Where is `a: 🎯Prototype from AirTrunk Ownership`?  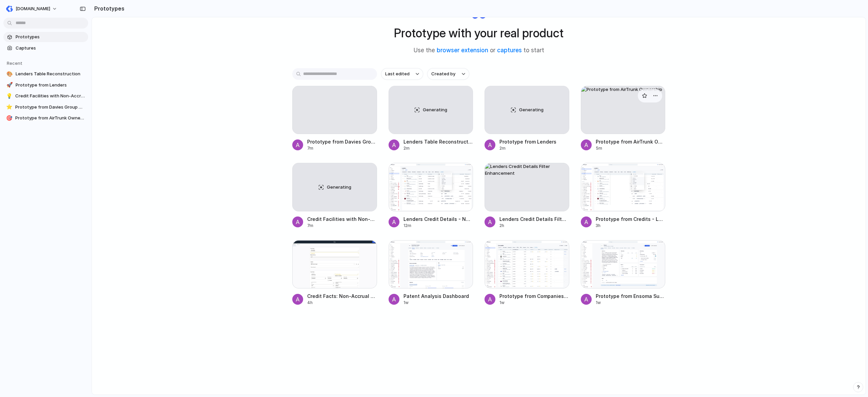 a: 🎯Prototype from AirTrunk Ownership is located at coordinates (46, 118).